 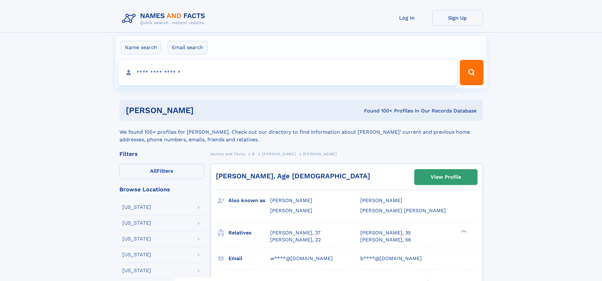 I want to click on div: Browse Locations, so click(x=162, y=189).